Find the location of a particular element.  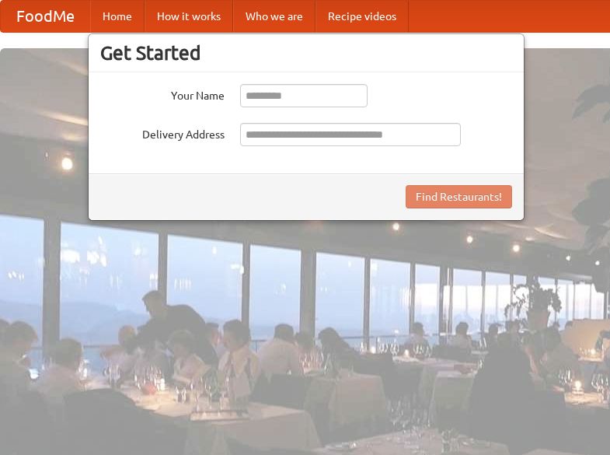

label: Delivery Address is located at coordinates (162, 132).